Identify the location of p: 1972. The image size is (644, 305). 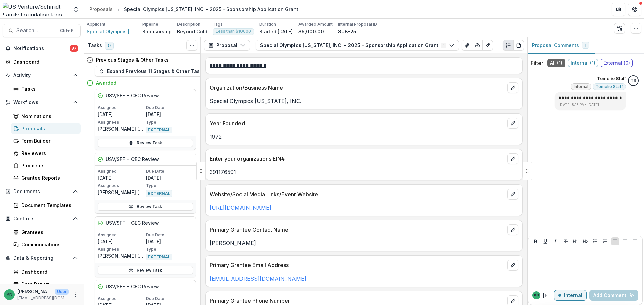
(364, 137).